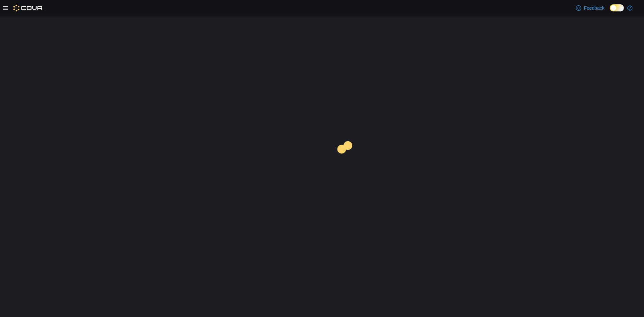 This screenshot has width=644, height=317. I want to click on a: Feedback, so click(590, 8).